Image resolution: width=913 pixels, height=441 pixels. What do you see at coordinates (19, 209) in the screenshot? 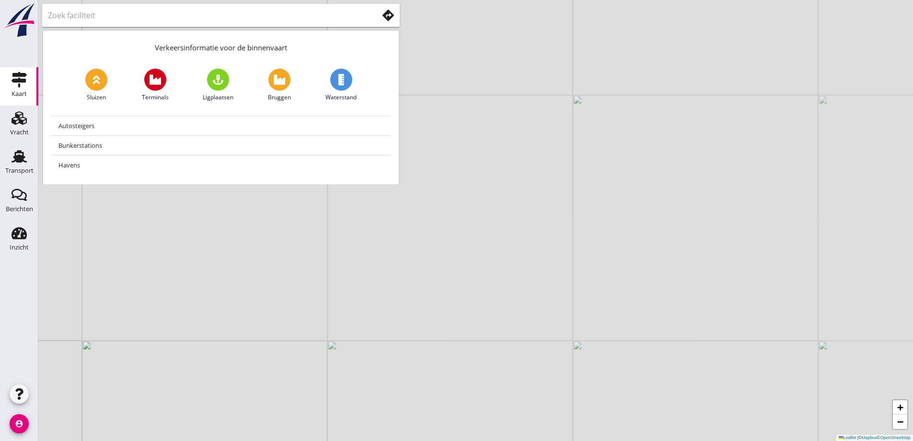
I see `div: Berichten` at bounding box center [19, 209].